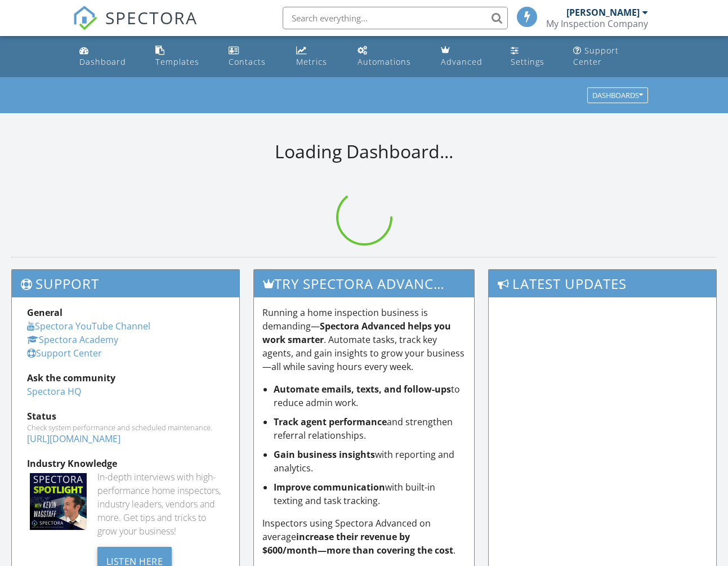  I want to click on strong: Spectora Advanced helps you work smarter, so click(357, 332).